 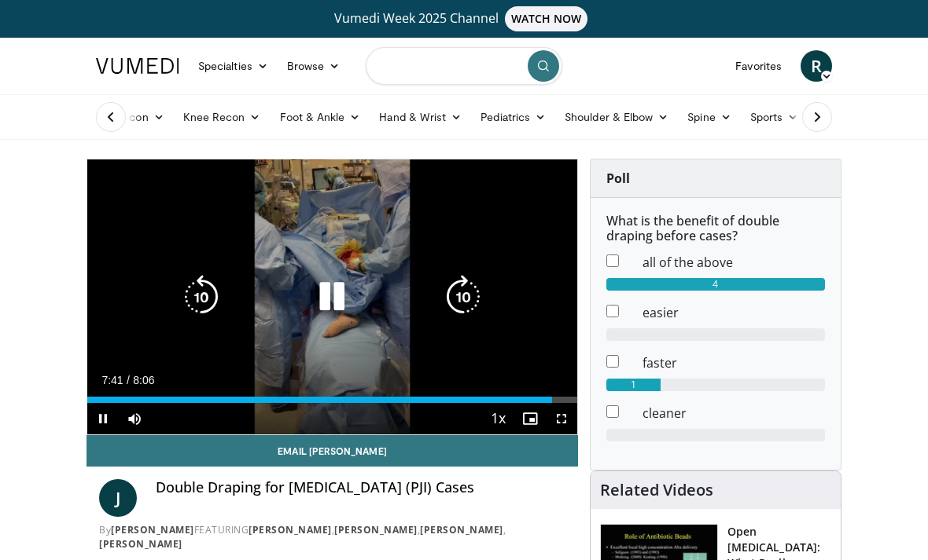 What do you see at coordinates (716, 285) in the screenshot?
I see `div: 4` at bounding box center [716, 285].